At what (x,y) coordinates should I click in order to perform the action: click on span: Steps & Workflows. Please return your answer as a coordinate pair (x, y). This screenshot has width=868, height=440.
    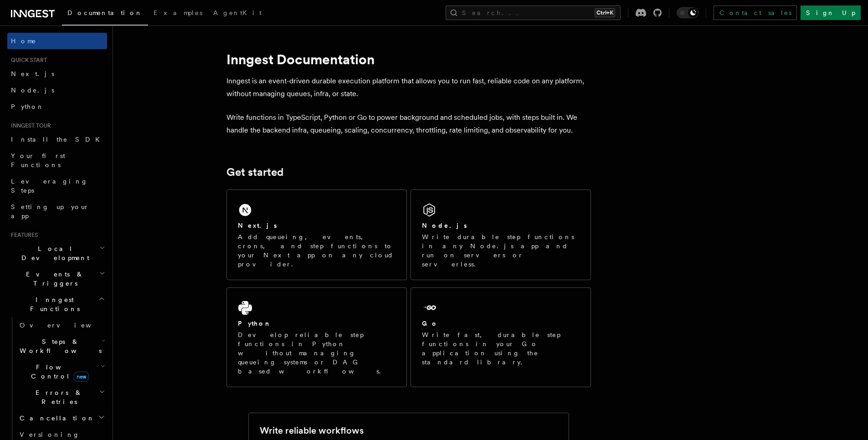
    Looking at the image, I should click on (59, 346).